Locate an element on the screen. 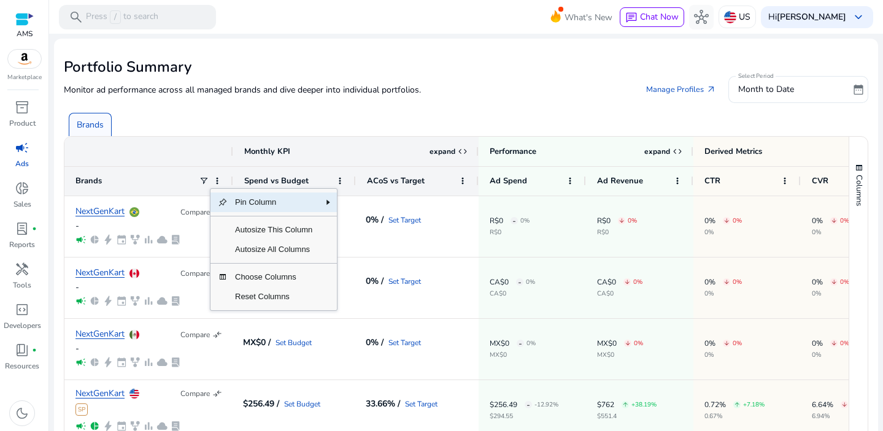  p: Resources is located at coordinates (22, 366).